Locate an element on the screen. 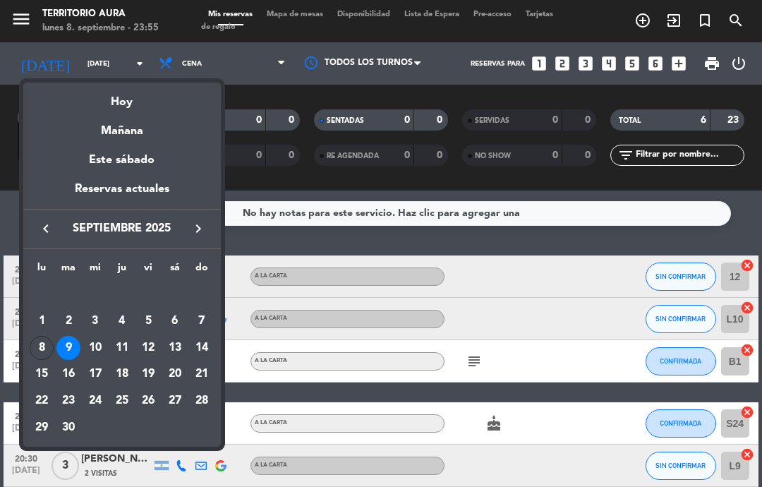  div: 21 is located at coordinates (202, 374).